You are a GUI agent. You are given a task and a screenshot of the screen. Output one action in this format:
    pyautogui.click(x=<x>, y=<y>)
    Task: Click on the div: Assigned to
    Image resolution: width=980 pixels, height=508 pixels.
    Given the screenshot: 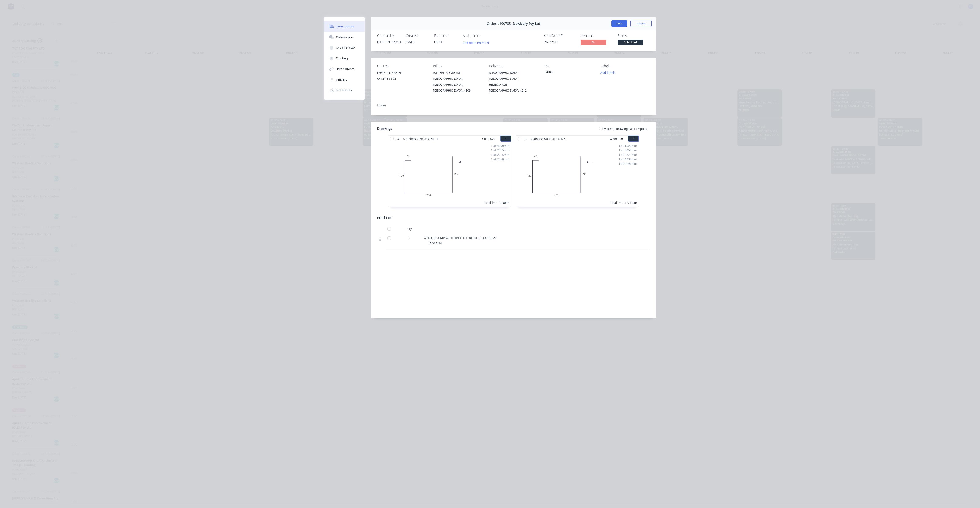 What is the action you would take?
    pyautogui.click(x=484, y=36)
    